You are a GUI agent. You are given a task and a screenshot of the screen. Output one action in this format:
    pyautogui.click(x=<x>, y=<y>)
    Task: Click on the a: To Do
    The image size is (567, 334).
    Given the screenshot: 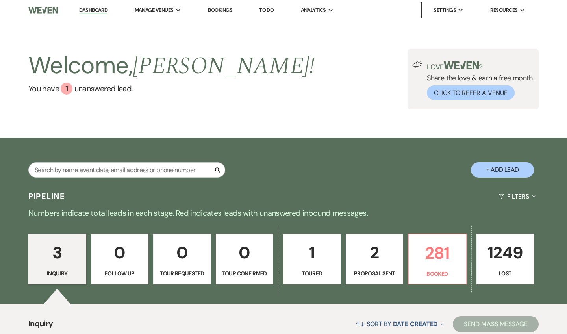 What is the action you would take?
    pyautogui.click(x=266, y=10)
    